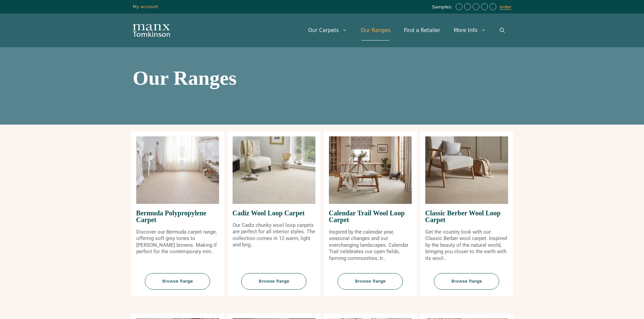  I want to click on nav: Primary, so click(406, 31).